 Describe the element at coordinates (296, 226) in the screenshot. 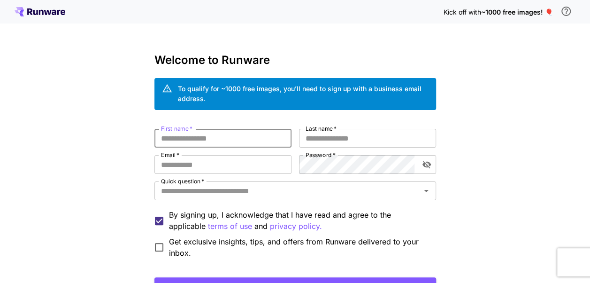

I see `button: By signing up, I acknowledge that I have read and agree to the applicable terms of use and` at that location.